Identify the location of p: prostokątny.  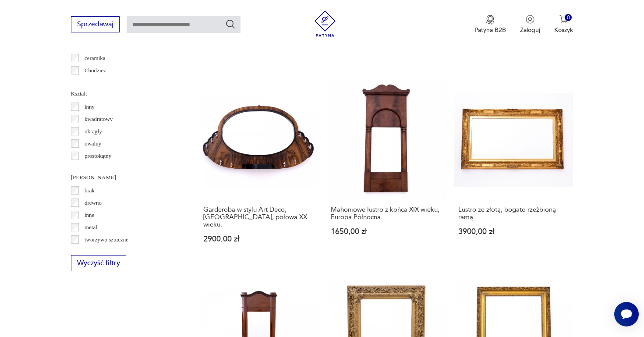
(98, 156).